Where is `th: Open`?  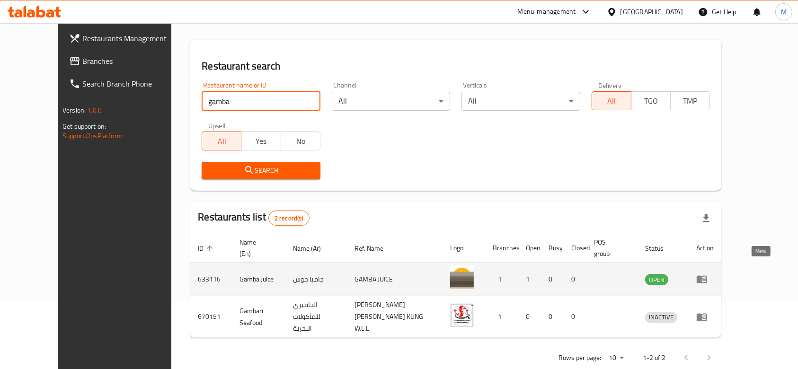
th: Open is located at coordinates (530, 248).